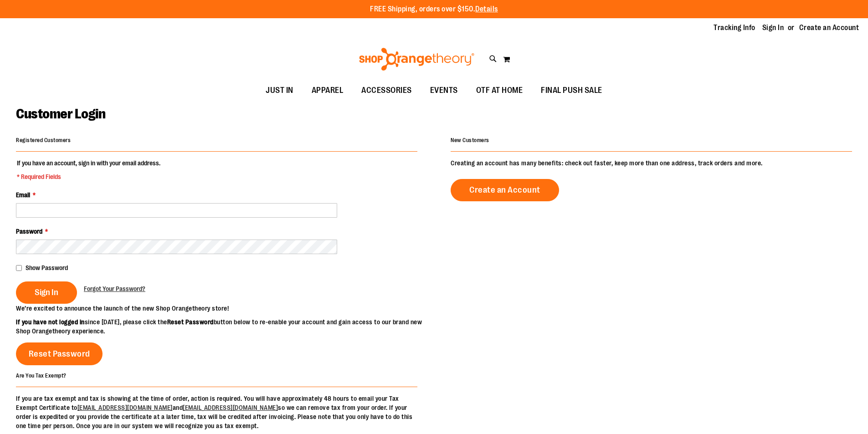  Describe the element at coordinates (59, 354) in the screenshot. I see `span: Reset Password` at that location.